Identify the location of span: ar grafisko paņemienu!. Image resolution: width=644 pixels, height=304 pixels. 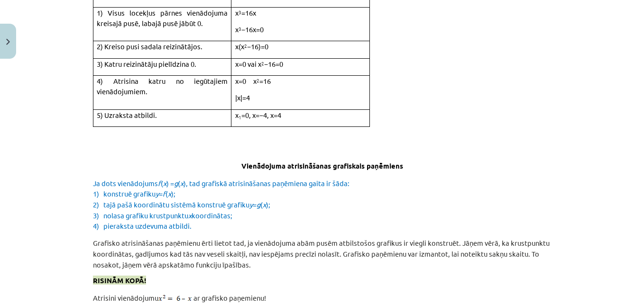
(230, 298).